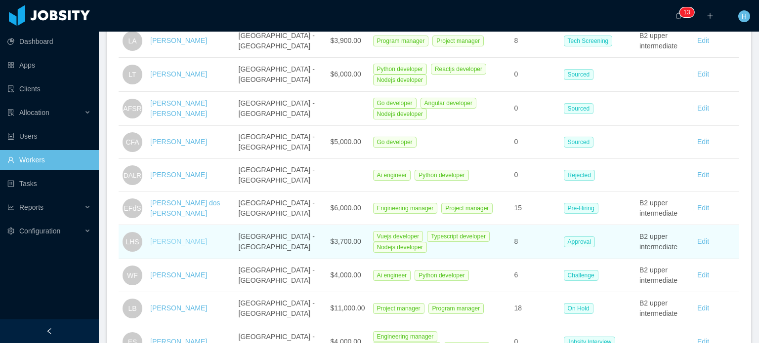 The image size is (759, 343). Describe the element at coordinates (11, 207) in the screenshot. I see `i: icon: line-chart` at that location.